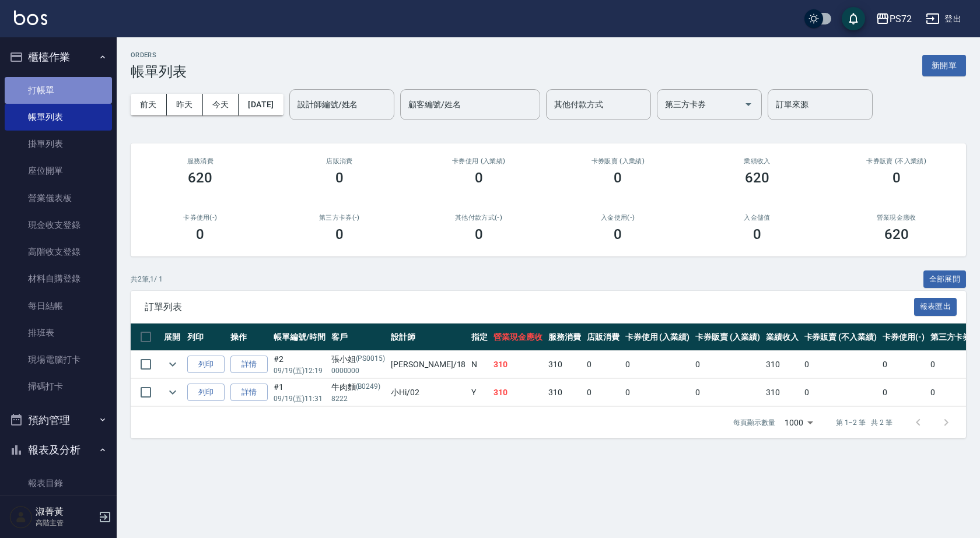  What do you see at coordinates (221, 104) in the screenshot?
I see `button: 今天` at bounding box center [221, 104].